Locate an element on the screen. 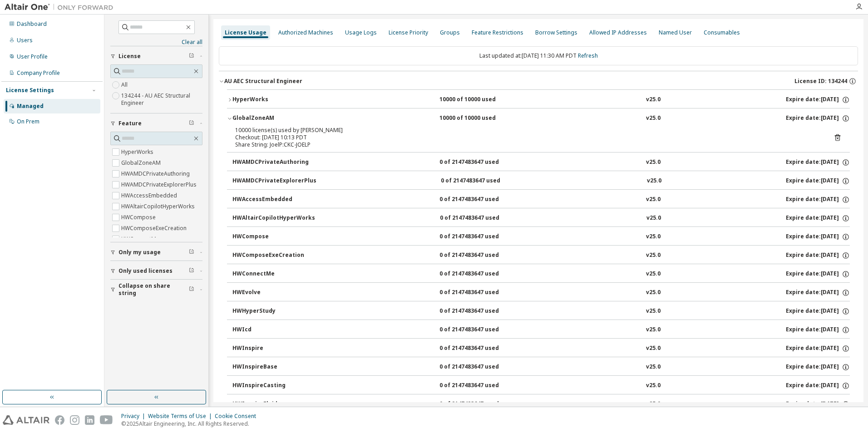  a: Clear all is located at coordinates (156, 42).